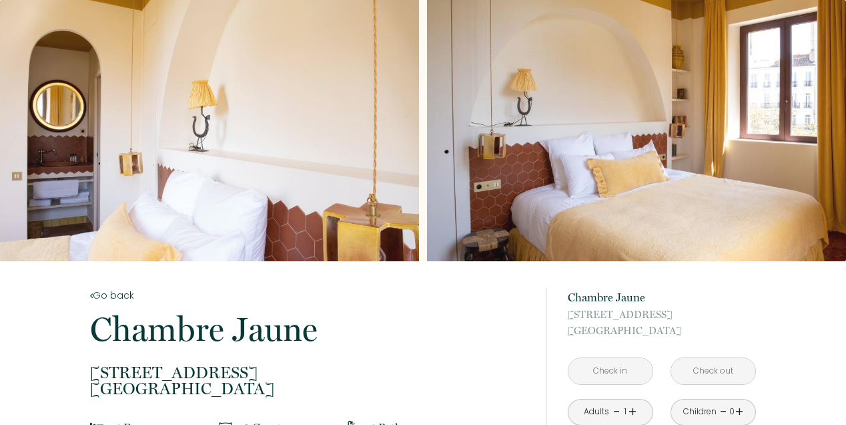 This screenshot has height=425, width=846. What do you see at coordinates (611, 370) in the screenshot?
I see `input: Check in` at bounding box center [611, 370].